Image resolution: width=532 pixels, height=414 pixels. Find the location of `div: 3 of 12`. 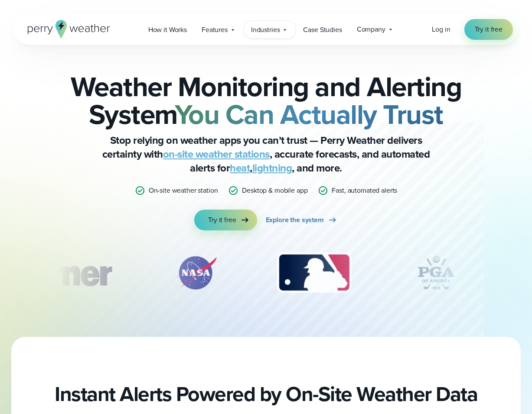

div: 3 of 12 is located at coordinates (314, 273).